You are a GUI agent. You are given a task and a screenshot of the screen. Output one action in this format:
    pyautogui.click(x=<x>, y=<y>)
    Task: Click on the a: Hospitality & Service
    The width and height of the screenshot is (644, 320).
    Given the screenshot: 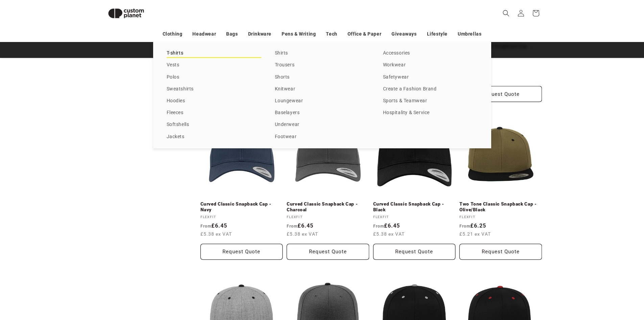 What is the action you would take?
    pyautogui.click(x=430, y=113)
    